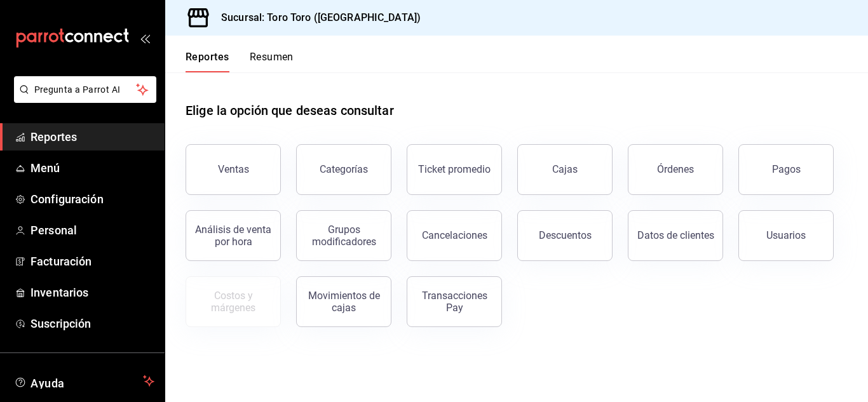 This screenshot has height=402, width=868. Describe the element at coordinates (145, 38) in the screenshot. I see `button: open_drawer_menu` at that location.